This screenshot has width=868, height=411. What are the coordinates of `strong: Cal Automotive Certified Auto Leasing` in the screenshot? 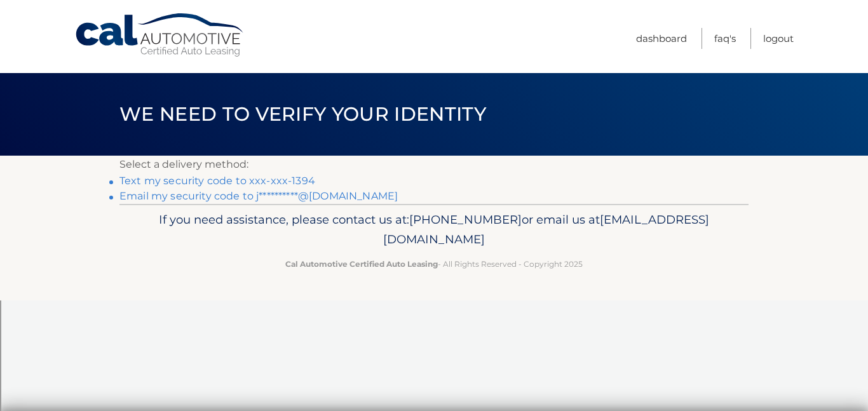 It's located at (361, 263).